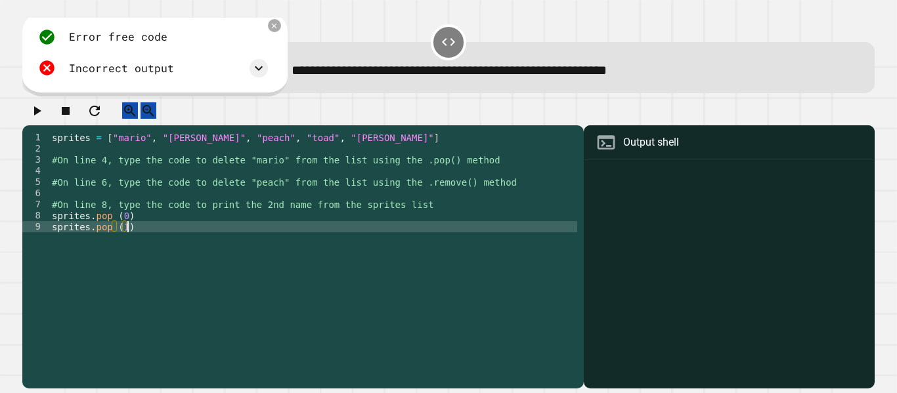 The width and height of the screenshot is (897, 393). What do you see at coordinates (35, 171) in the screenshot?
I see `div: 4` at bounding box center [35, 171].